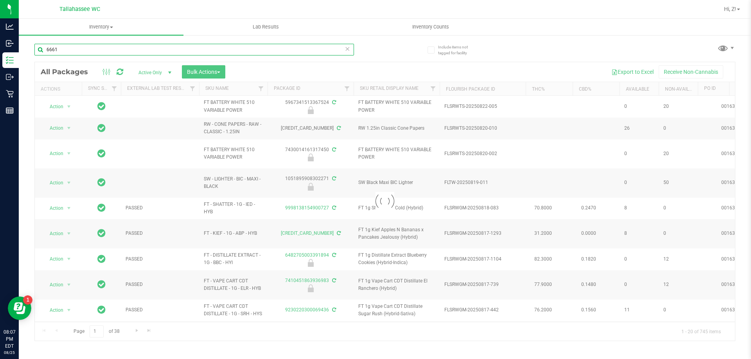 Image resolution: width=751 pixels, height=359 pixels. Describe the element at coordinates (10, 77) in the screenshot. I see `inline-svg: Outbound` at that location.